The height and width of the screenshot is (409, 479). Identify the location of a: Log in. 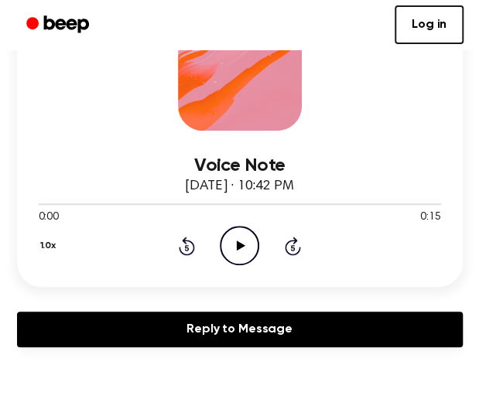
(429, 25).